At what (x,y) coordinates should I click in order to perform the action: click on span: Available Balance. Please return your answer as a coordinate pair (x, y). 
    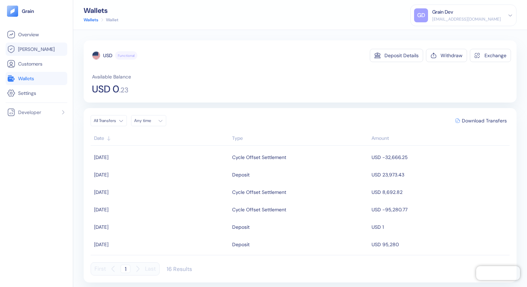
    Looking at the image, I should click on (111, 77).